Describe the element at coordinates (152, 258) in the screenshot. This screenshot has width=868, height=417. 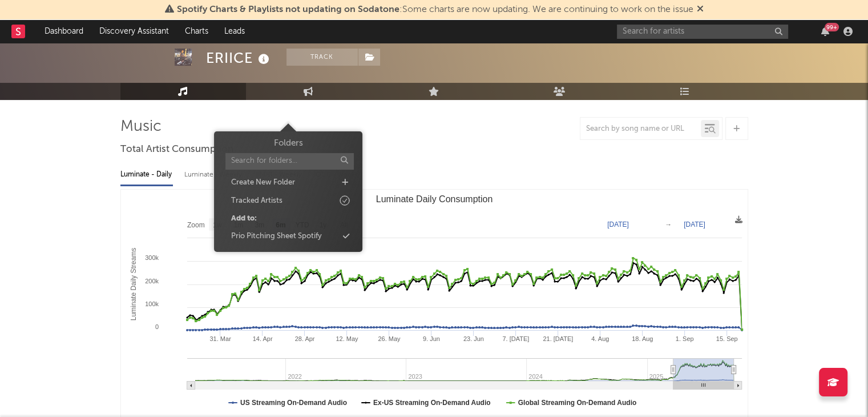
I see `text: 300k` at that location.